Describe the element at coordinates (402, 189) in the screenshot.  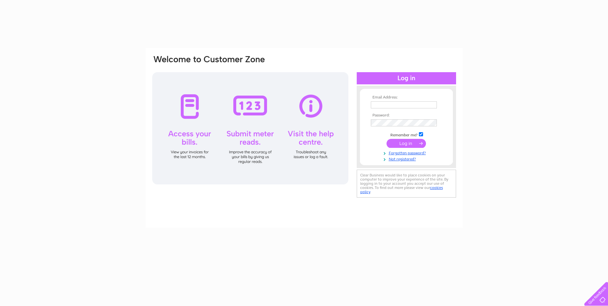
I see `a: cookies policy` at that location.